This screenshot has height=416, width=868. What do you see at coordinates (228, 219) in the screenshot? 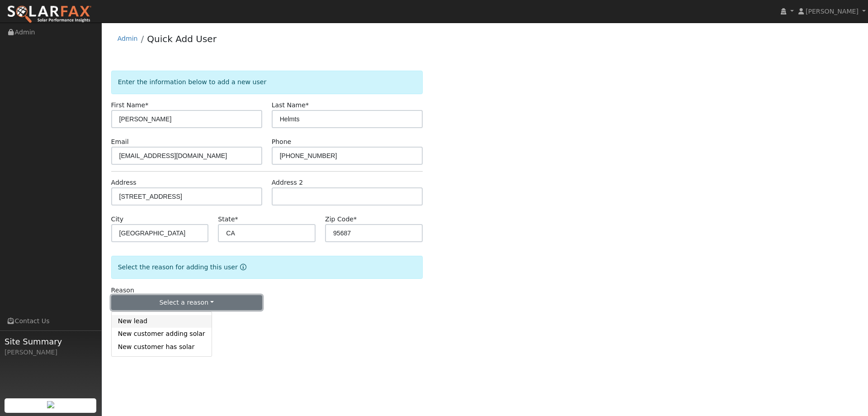
I see `label: State` at bounding box center [228, 219].